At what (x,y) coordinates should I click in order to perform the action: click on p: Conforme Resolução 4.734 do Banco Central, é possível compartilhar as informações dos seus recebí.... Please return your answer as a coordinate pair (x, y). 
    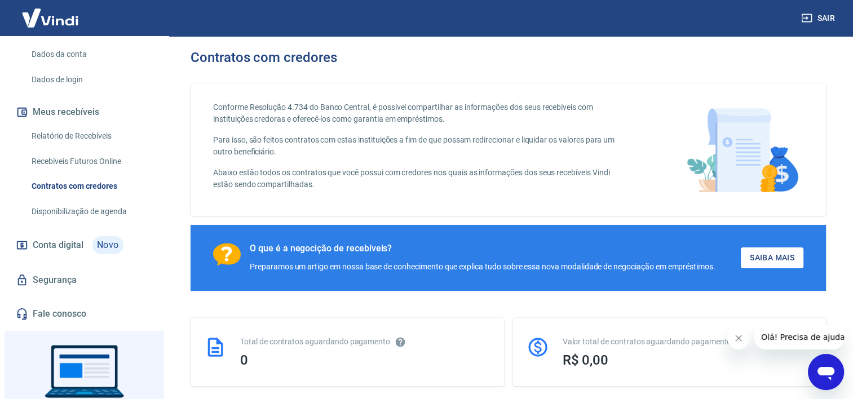
    Looking at the image, I should click on (419, 113).